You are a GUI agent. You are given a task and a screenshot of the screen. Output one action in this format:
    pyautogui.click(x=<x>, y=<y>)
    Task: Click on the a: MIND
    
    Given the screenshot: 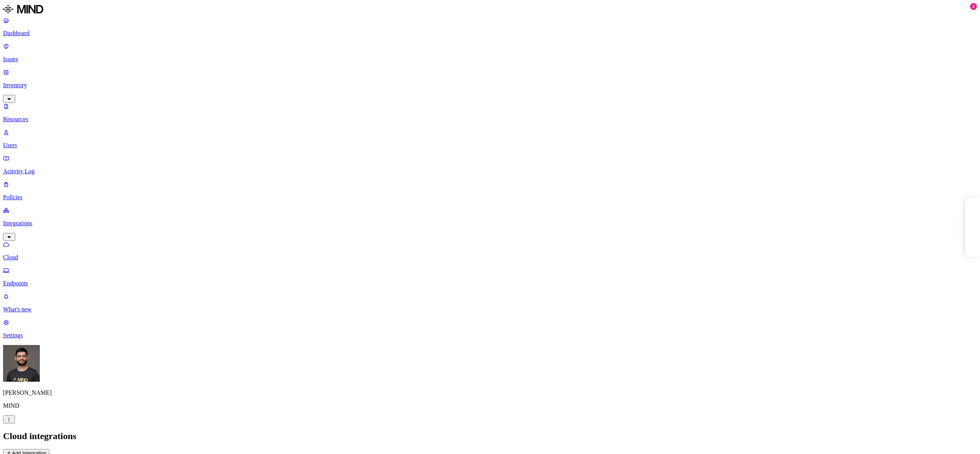 What is the action you would take?
    pyautogui.click(x=490, y=10)
    